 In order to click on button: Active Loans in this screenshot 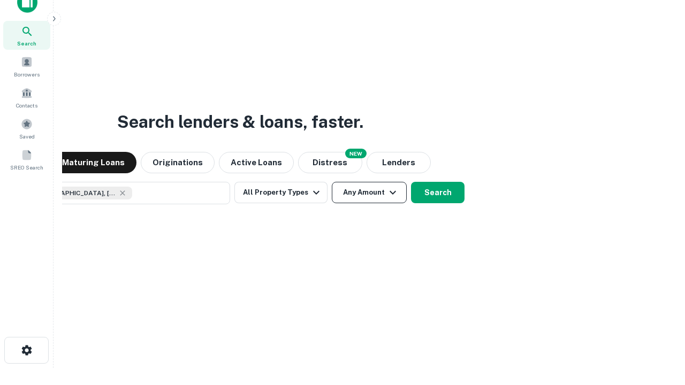, I will do `click(256, 163)`.